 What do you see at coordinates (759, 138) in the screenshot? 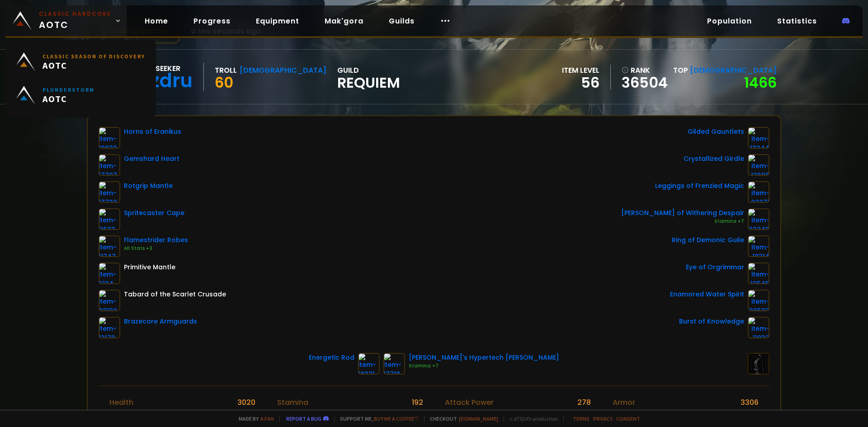
I see `img: item-13244` at bounding box center [759, 138].